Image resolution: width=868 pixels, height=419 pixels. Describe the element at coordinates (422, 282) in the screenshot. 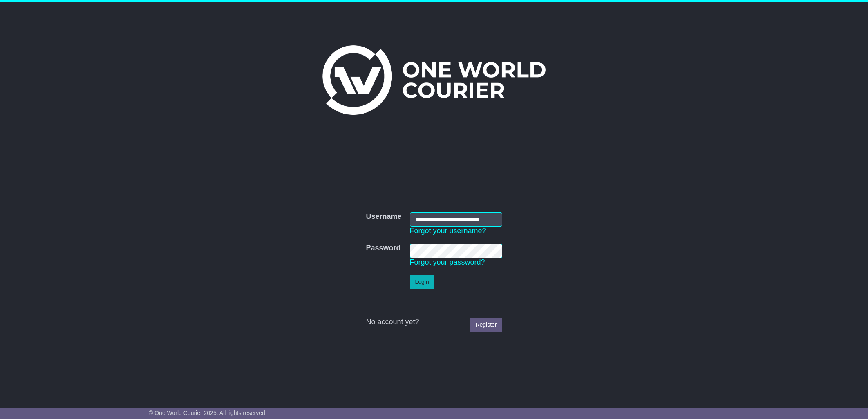

I see `button: Login` at that location.